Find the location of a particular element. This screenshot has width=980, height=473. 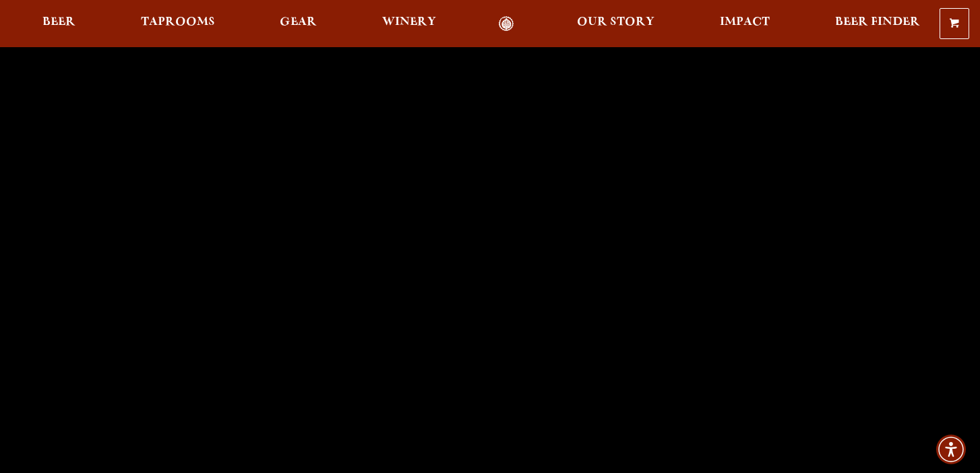

div: Accessibility Menu is located at coordinates (951, 449).